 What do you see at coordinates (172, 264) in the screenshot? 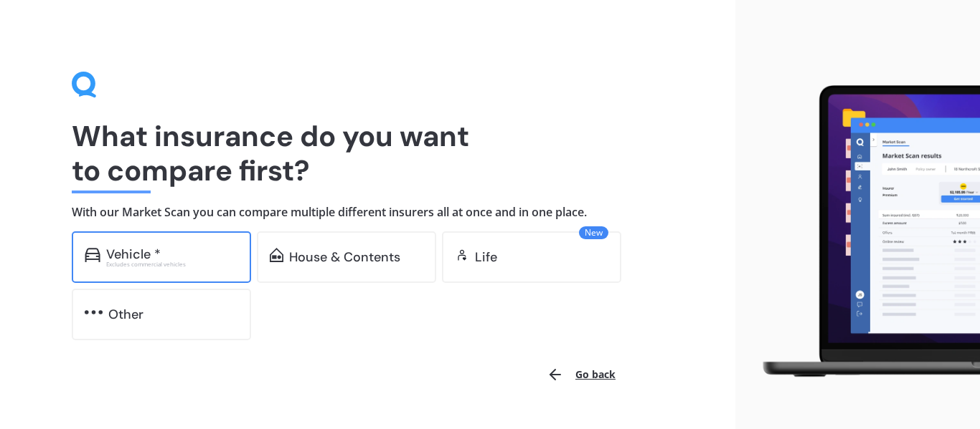
I see `div: Excludes commercial vehicles` at bounding box center [172, 264].